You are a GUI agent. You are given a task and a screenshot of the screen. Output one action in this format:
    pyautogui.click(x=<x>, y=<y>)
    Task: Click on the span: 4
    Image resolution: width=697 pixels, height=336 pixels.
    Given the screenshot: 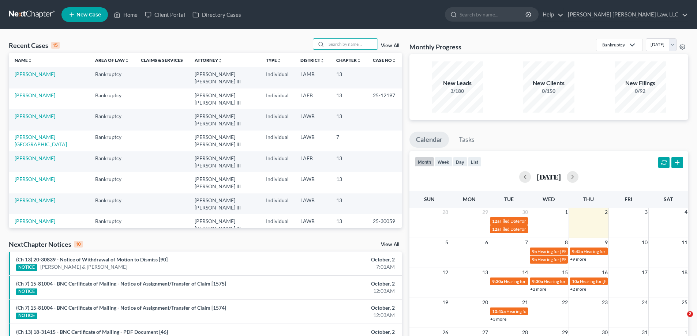 What is the action you would take?
    pyautogui.click(x=686, y=212)
    